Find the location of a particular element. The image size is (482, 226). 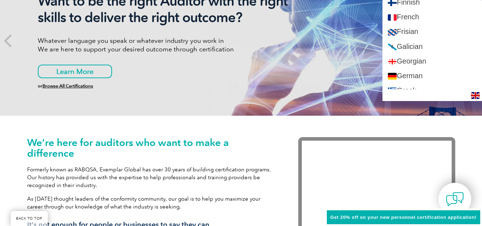

a: Greek is located at coordinates (432, 90).